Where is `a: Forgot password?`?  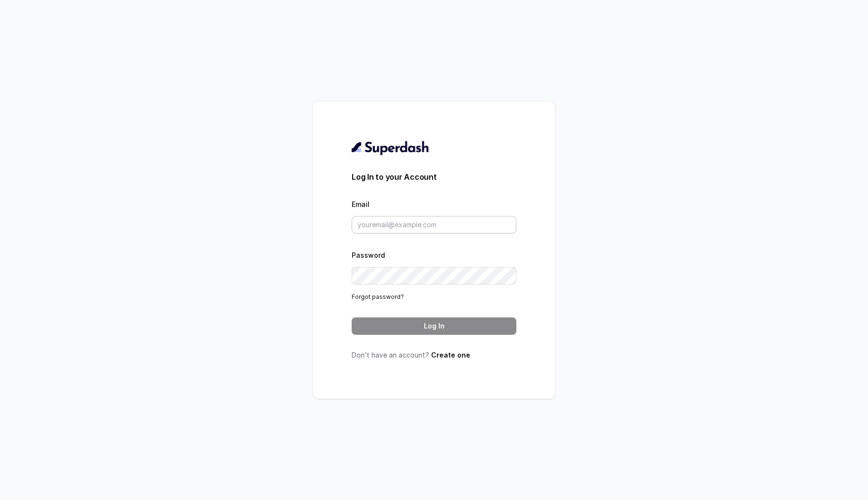 a: Forgot password? is located at coordinates (378, 296).